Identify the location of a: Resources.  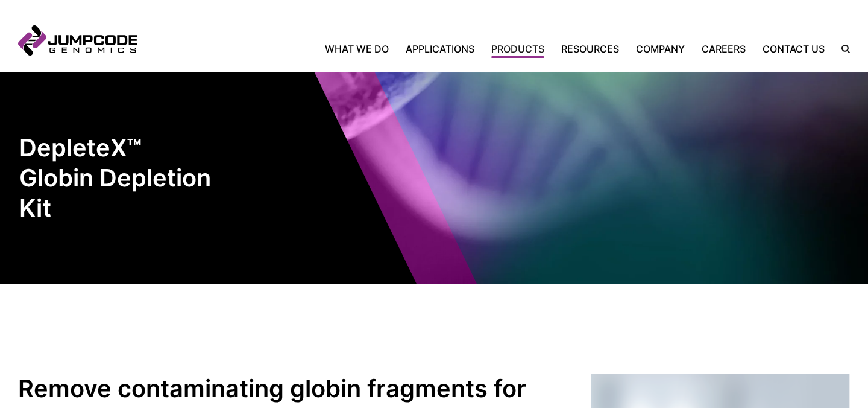
(590, 48).